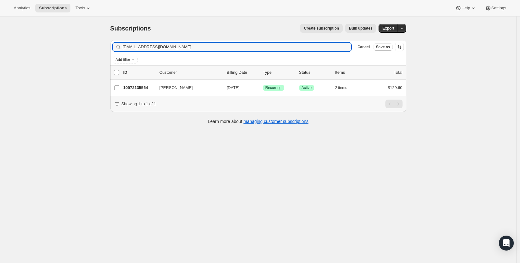 This screenshot has height=263, width=520. I want to click on button: Export, so click(388, 28).